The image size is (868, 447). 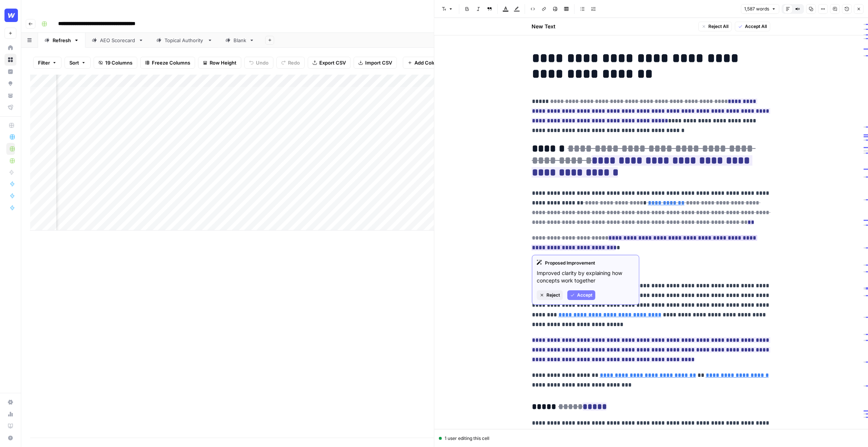 I want to click on div: Topical Authority, so click(x=184, y=40).